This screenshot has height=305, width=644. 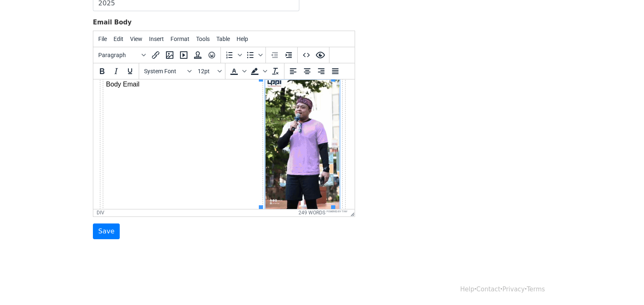 What do you see at coordinates (116, 71) in the screenshot?
I see `button: Italic` at bounding box center [116, 71].